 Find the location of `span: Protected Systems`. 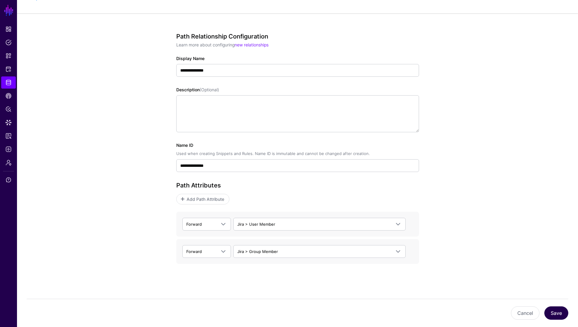

span: Protected Systems is located at coordinates (9, 69).